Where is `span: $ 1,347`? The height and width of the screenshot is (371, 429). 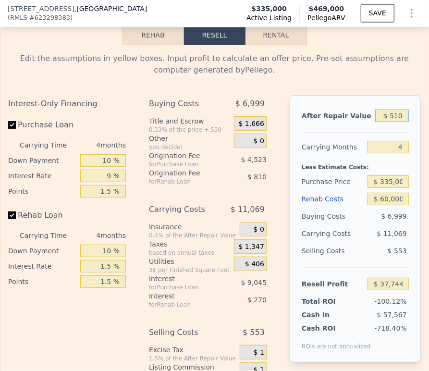
span: $ 1,347 is located at coordinates (251, 247).